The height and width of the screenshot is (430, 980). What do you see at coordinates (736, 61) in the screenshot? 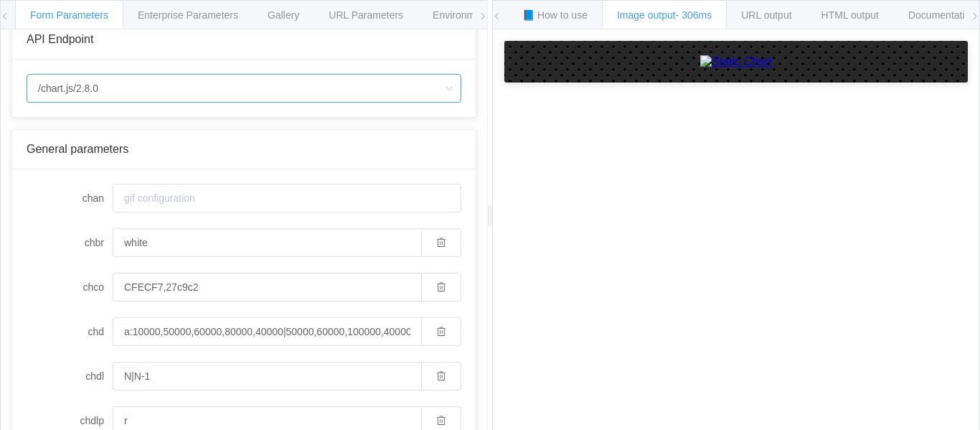
I see `img: Static Chart` at bounding box center [736, 61].